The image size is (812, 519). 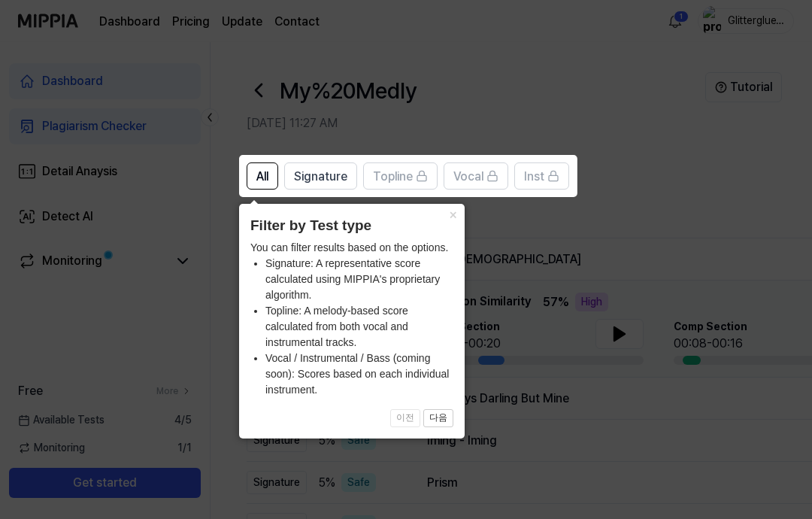 I want to click on span: All, so click(x=262, y=176).